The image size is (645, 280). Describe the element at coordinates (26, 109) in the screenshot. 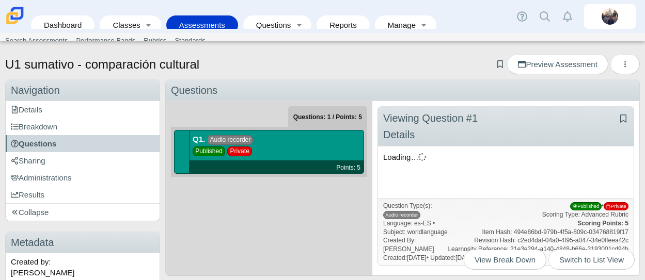

I see `span: Details` at that location.